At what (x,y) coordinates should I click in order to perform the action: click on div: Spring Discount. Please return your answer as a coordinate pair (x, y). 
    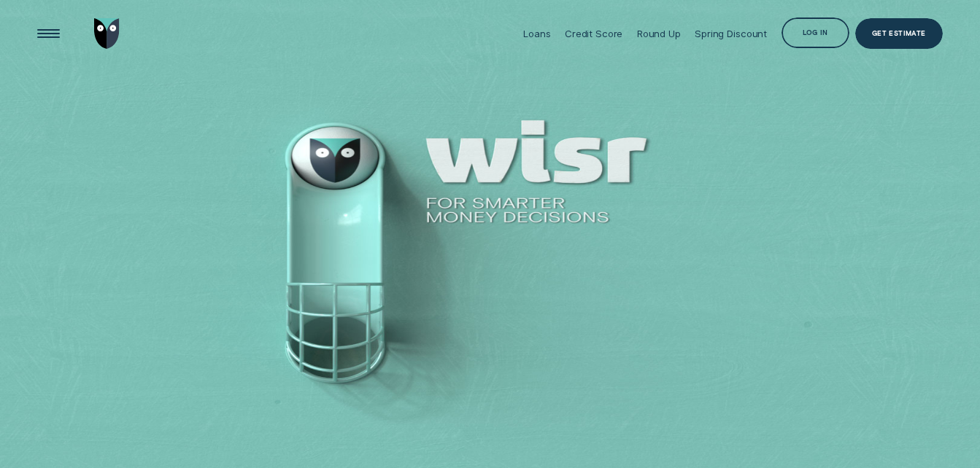
    Looking at the image, I should click on (730, 33).